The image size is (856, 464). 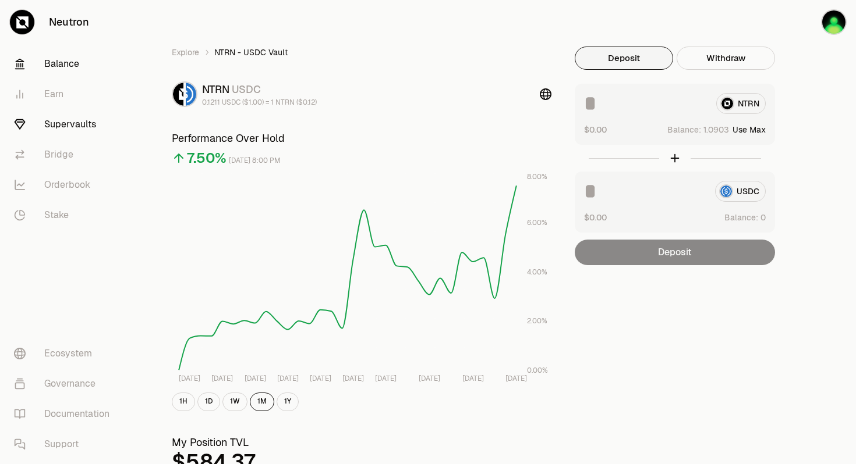 I want to click on nav: breadcrumb, so click(x=361, y=52).